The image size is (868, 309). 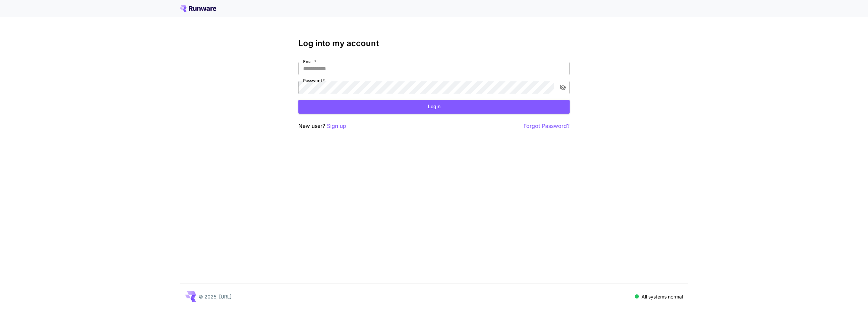 What do you see at coordinates (310, 61) in the screenshot?
I see `label: Email` at bounding box center [310, 61].